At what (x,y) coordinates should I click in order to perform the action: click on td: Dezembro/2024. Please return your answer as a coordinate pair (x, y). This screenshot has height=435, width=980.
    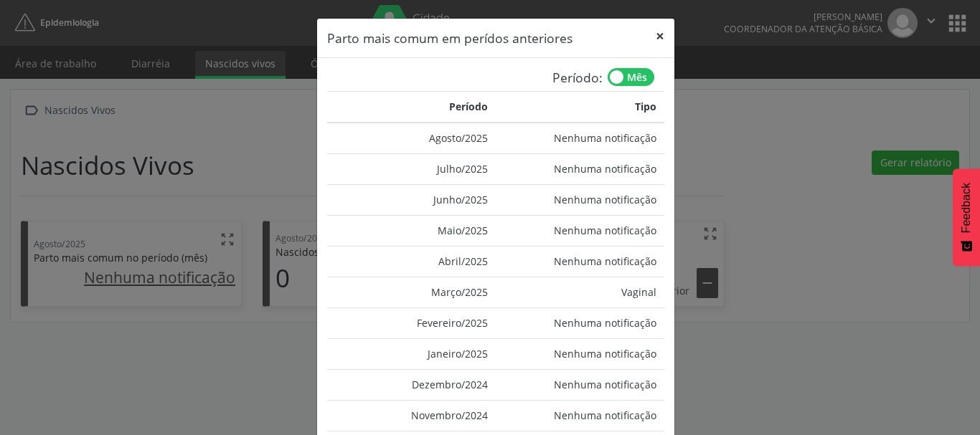
    Looking at the image, I should click on (411, 384).